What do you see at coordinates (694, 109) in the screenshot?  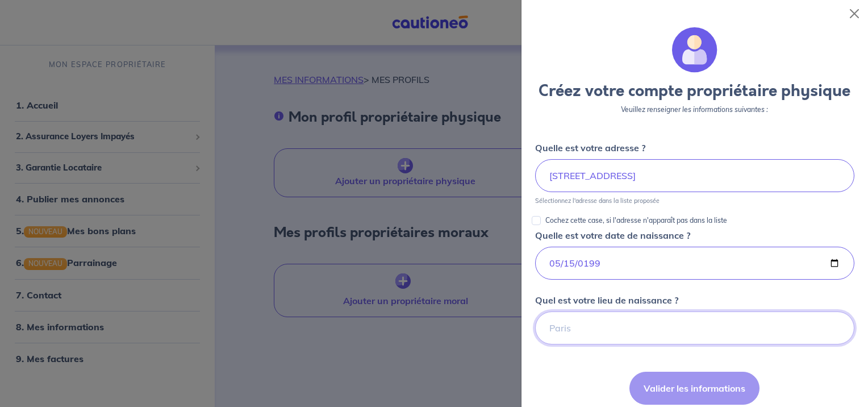 I see `em: Veuillez renseigner les informations suivantes :` at bounding box center [694, 109].